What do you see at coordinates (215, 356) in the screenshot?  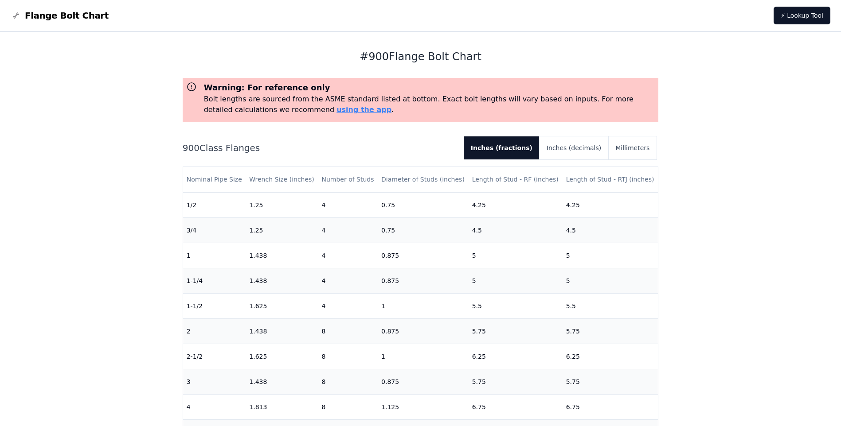 I see `td: 2-1/2` at bounding box center [215, 356].